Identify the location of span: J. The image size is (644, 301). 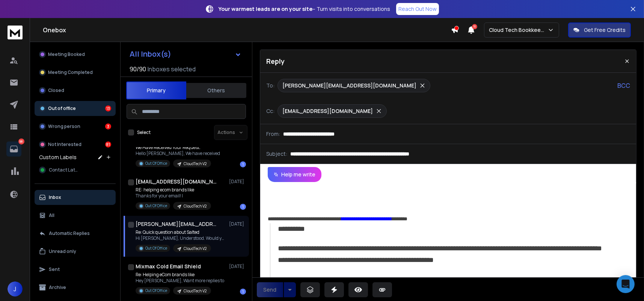
(15, 289).